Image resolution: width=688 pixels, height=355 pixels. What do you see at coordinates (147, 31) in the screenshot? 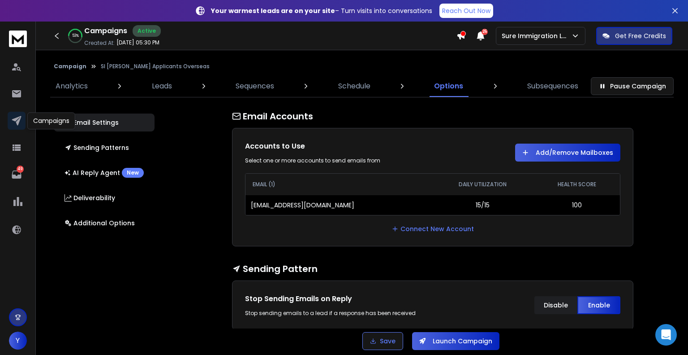
I see `div: Active` at bounding box center [147, 31].